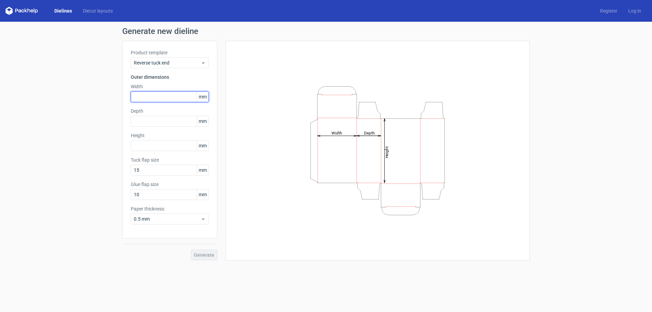 The width and height of the screenshot is (652, 312). Describe the element at coordinates (167, 63) in the screenshot. I see `span: Reverse tuck end` at that location.